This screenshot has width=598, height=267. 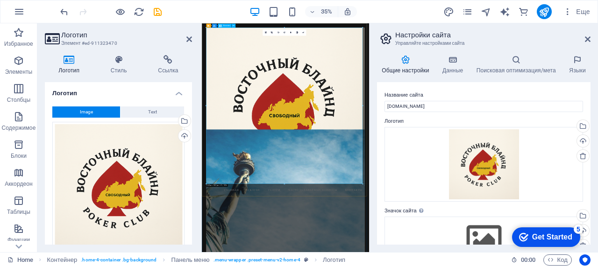 What do you see at coordinates (196, 260) in the screenshot?
I see `nav: breadcrumb` at bounding box center [196, 260].